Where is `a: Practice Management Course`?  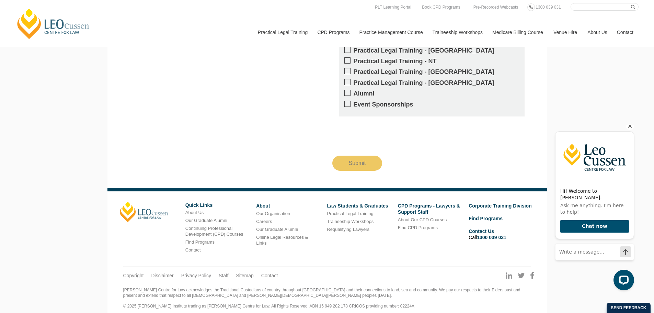 a: Practice Management Course is located at coordinates (391, 32).